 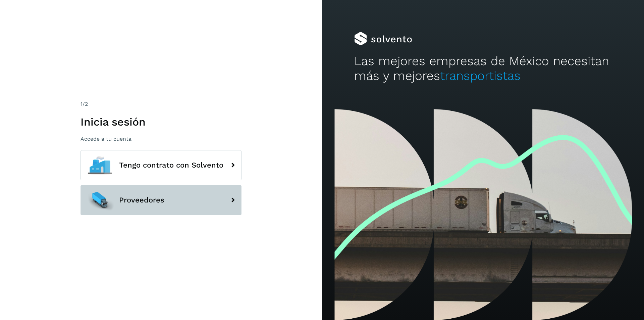 What do you see at coordinates (481, 76) in the screenshot?
I see `span: transportistas` at bounding box center [481, 76].